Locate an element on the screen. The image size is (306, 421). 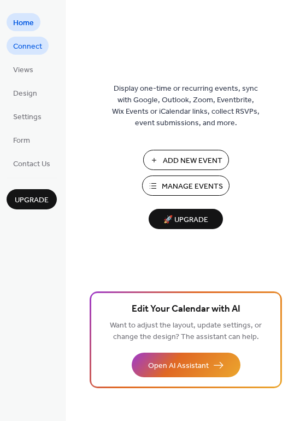
a: Home is located at coordinates (24, 22).